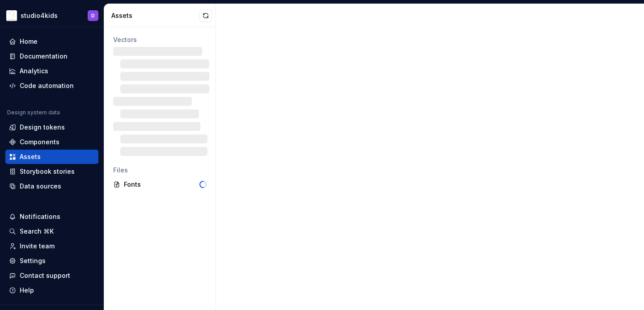 This screenshot has height=310, width=644. Describe the element at coordinates (52, 290) in the screenshot. I see `button: Help` at that location.